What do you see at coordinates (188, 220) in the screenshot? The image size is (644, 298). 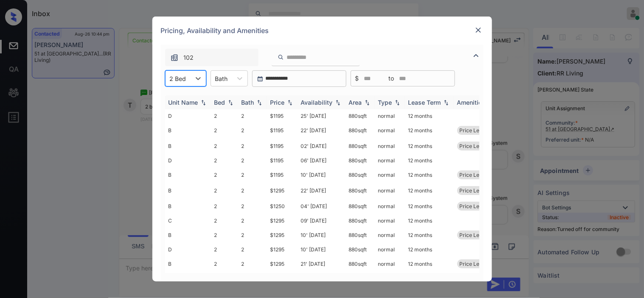 I see `td: C` at bounding box center [188, 220].